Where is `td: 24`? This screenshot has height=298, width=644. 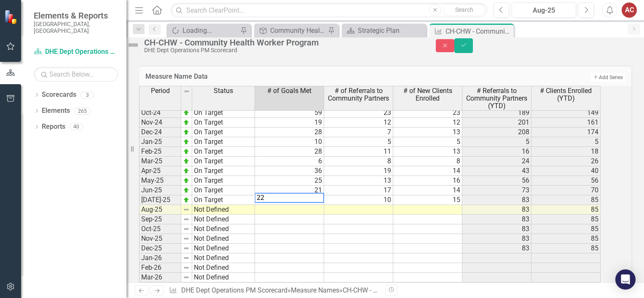 td: 24 is located at coordinates (497, 161).